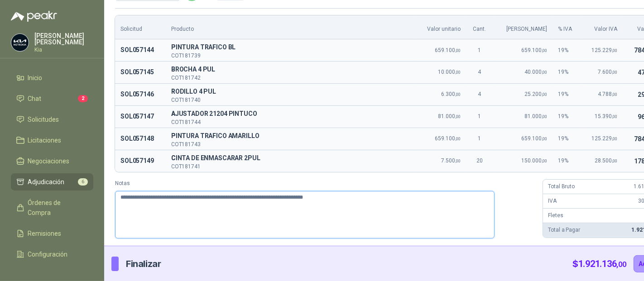  I want to click on span: 7.600, so click(608, 72).